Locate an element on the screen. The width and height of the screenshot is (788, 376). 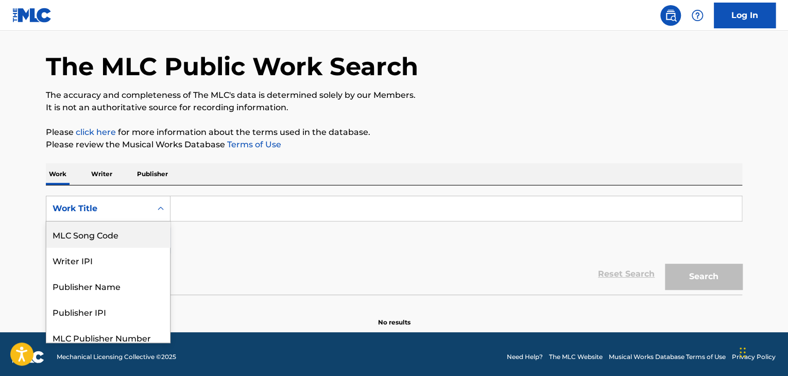
a: click here is located at coordinates (96, 132).